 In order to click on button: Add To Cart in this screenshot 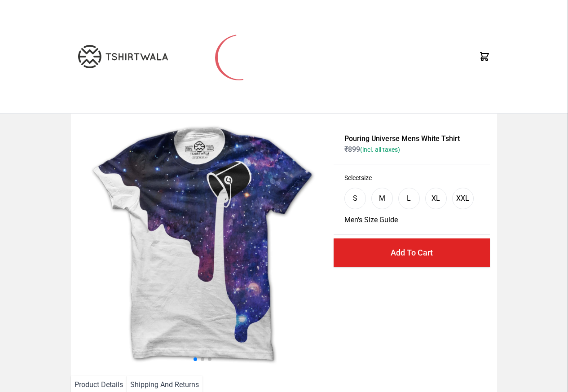, I will do `click(412, 253)`.